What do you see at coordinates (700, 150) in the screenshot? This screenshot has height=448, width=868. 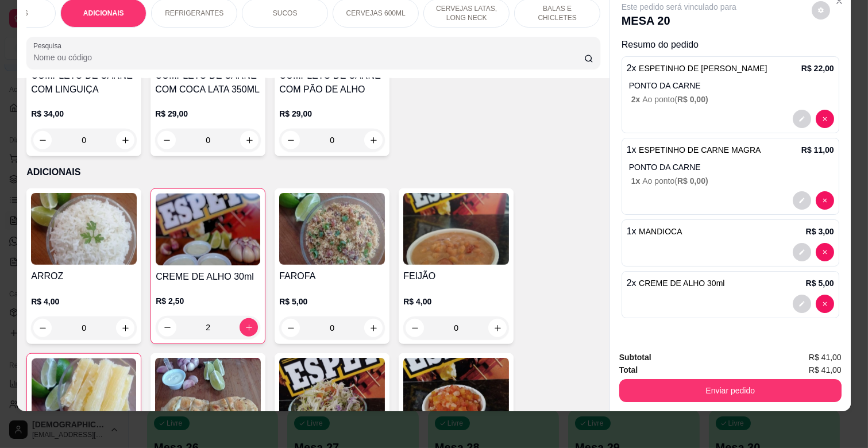 I see `span: ESPETINHO DE CARNE MAGRA` at bounding box center [700, 150].